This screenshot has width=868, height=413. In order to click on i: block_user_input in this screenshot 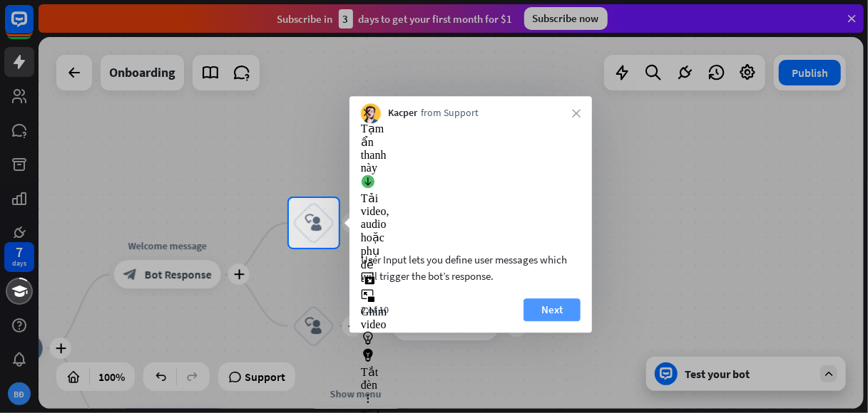, I will do `click(314, 223)`.